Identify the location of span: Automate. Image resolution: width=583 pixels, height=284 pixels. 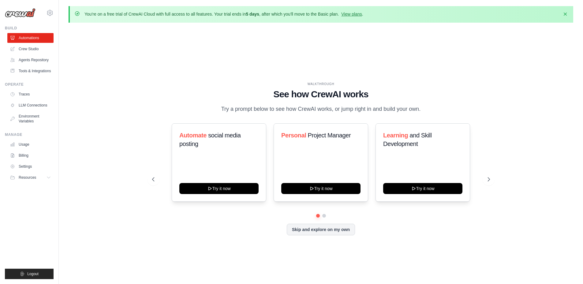
(193, 135).